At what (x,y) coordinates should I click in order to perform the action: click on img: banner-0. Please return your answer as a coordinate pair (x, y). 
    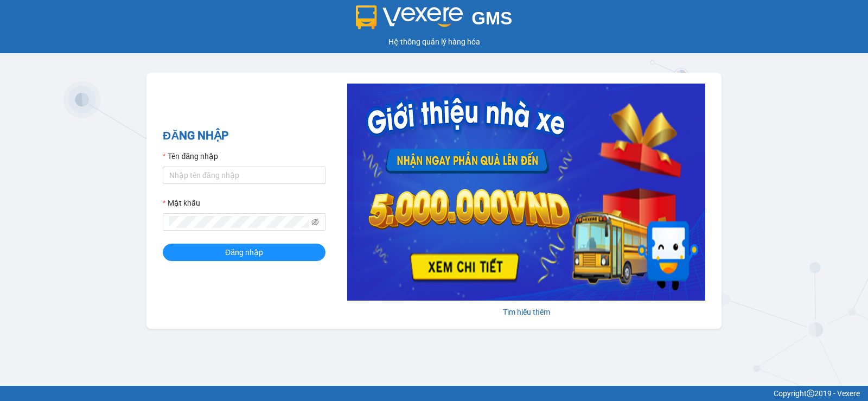
    Looking at the image, I should click on (526, 192).